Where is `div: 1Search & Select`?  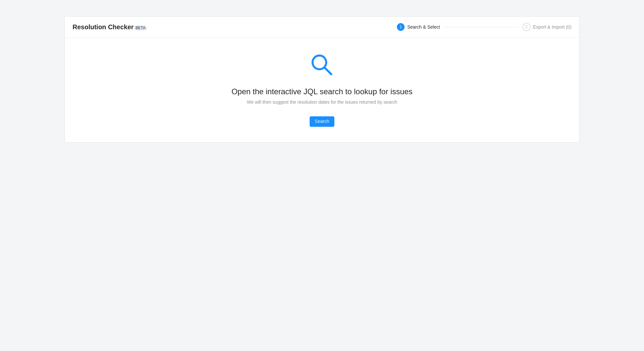 div: 1Search & Select is located at coordinates (420, 27).